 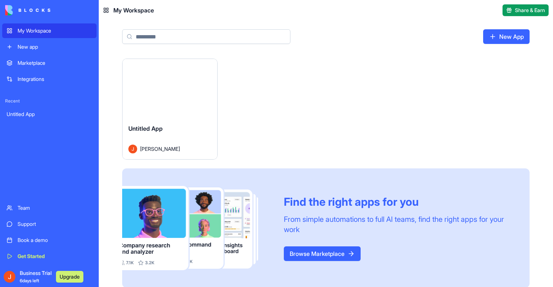 What do you see at coordinates (145, 128) in the screenshot?
I see `span: Untitled App` at bounding box center [145, 128].